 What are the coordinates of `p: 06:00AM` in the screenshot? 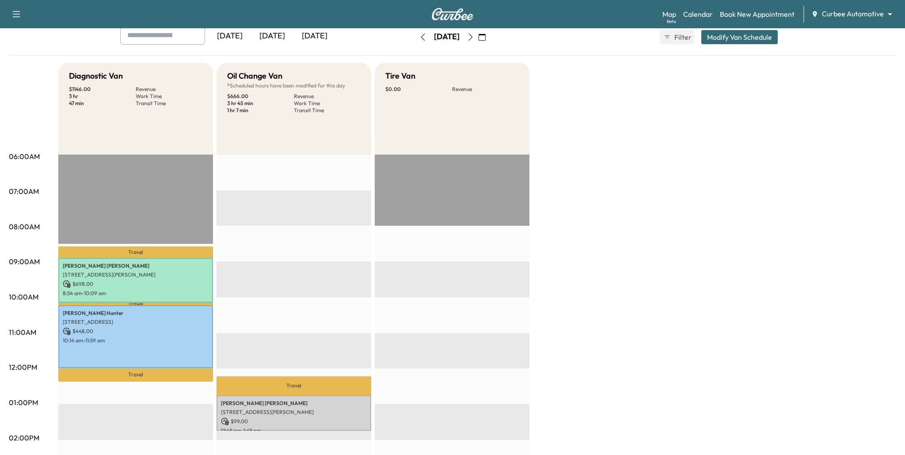 It's located at (24, 156).